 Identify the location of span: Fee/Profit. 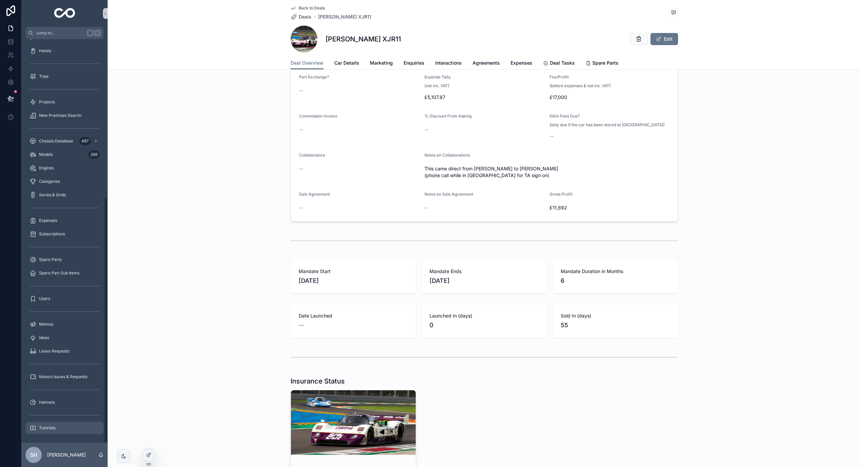
(559, 77).